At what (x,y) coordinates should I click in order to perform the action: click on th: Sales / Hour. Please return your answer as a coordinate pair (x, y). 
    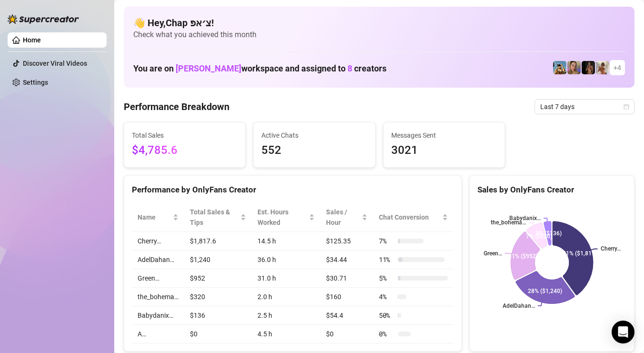
    Looking at the image, I should click on (347, 217).